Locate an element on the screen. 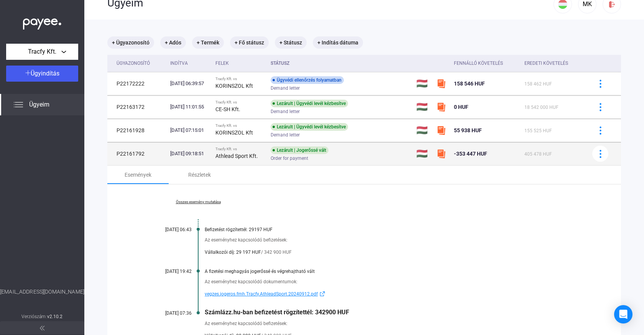  span: Order for payment is located at coordinates (289, 158).